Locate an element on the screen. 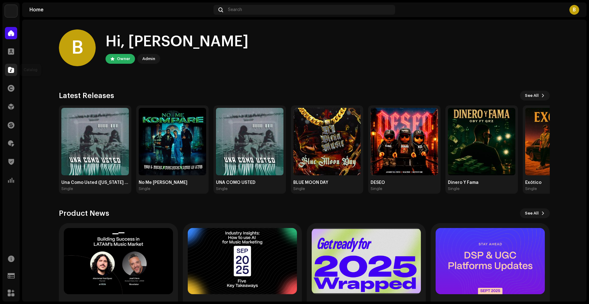 This screenshot has height=304, width=589. img: d1ef4c99-a36a-4c91-9624-2ddd8482c826 is located at coordinates (95, 142).